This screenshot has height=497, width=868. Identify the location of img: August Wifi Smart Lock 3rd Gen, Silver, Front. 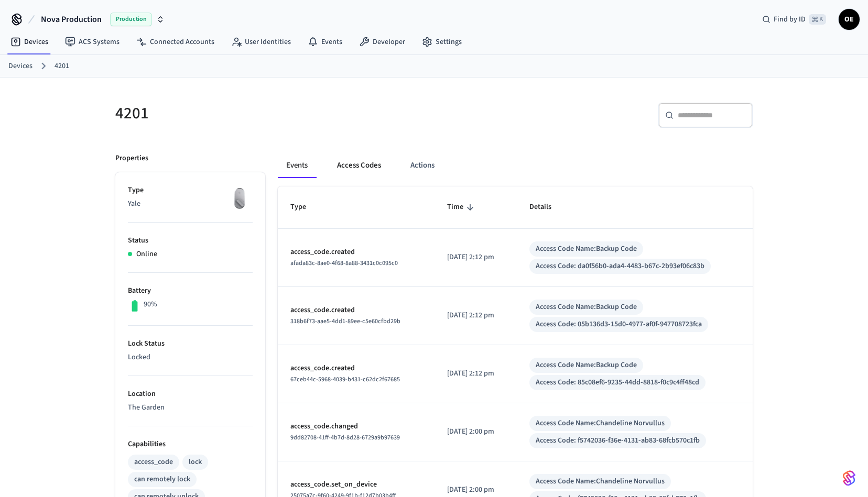
(240, 198).